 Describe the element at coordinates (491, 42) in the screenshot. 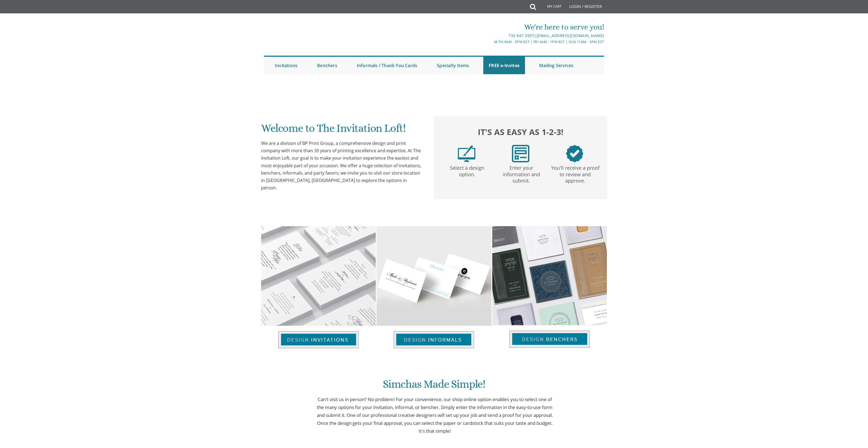

I see `div: M-Th 9am - 5pm EST | Fri 9am - 1pm EST | Sun 11am - 3pm EST` at that location.